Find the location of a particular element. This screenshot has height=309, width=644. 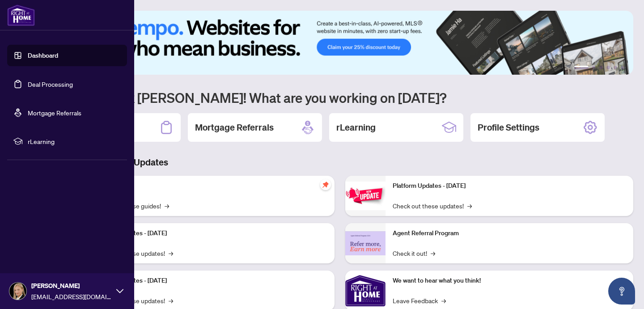

button: 5 is located at coordinates (615, 68).